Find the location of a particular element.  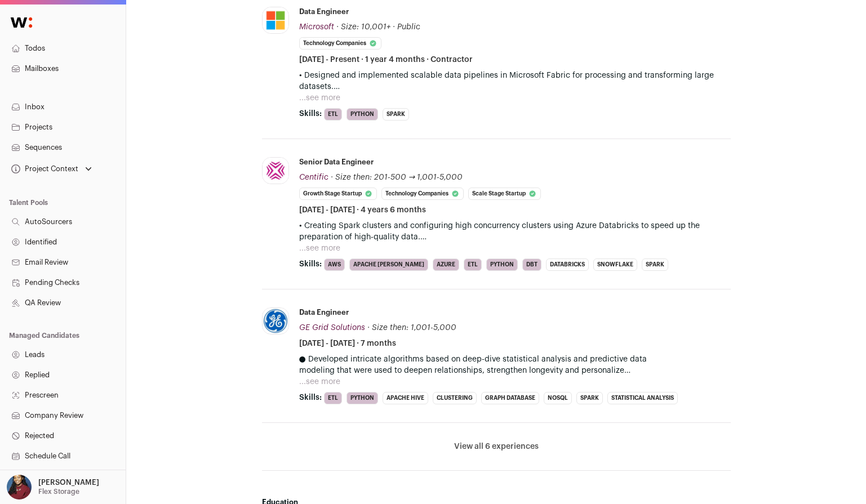

li: Clustering is located at coordinates (455, 398).